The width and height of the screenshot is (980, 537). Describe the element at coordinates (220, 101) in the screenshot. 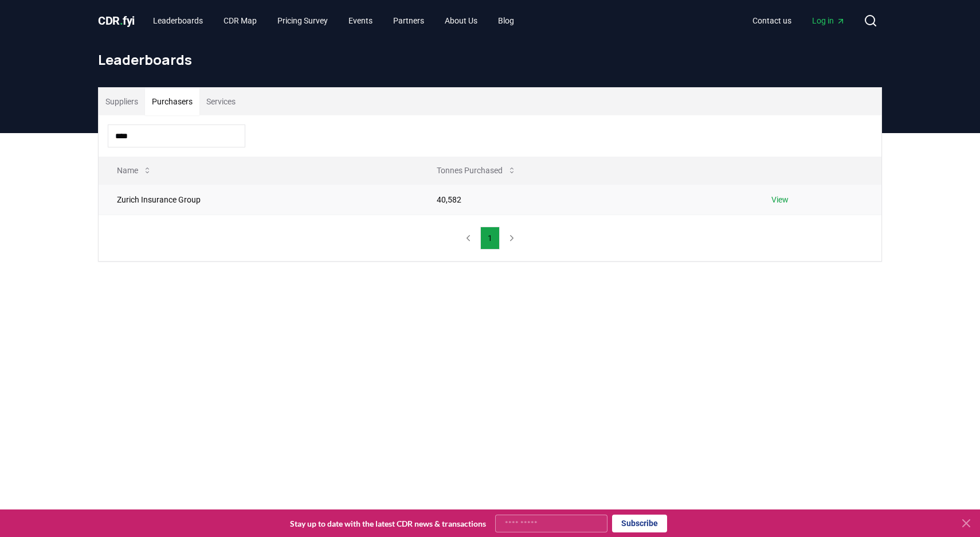

I see `button: Services` at that location.